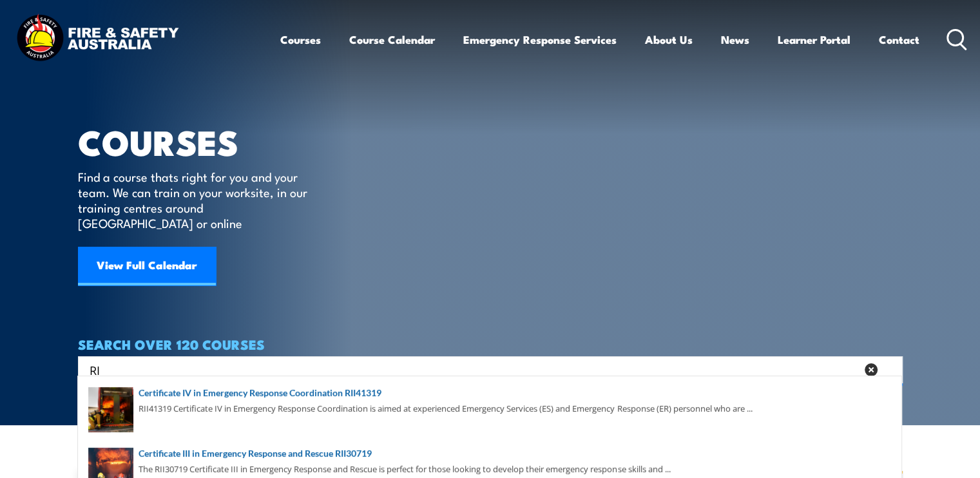 The image size is (980, 478). What do you see at coordinates (669, 40) in the screenshot?
I see `a: About Us` at bounding box center [669, 40].